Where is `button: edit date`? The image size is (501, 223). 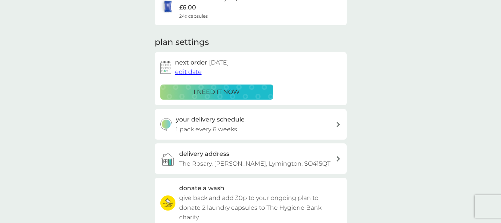 button: edit date is located at coordinates (188, 72).